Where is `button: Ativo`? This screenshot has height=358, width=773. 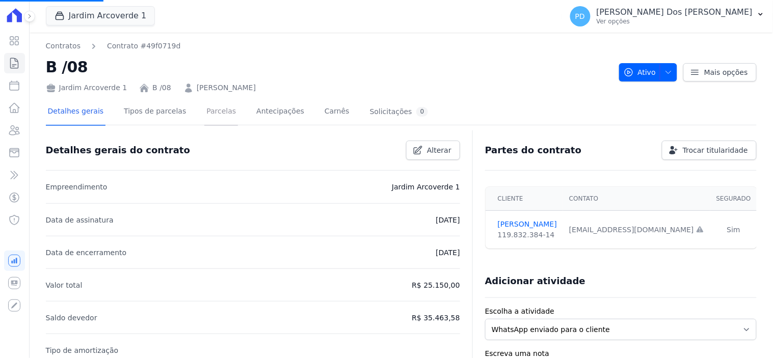 button: Ativo is located at coordinates (648, 72).